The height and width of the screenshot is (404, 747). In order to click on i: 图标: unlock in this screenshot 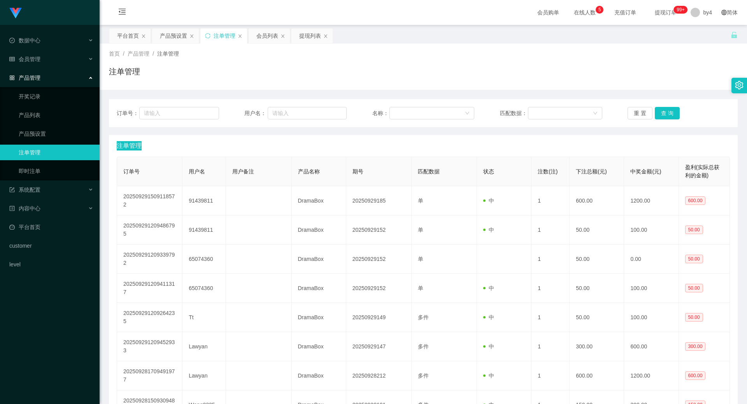, I will do `click(735, 35)`.